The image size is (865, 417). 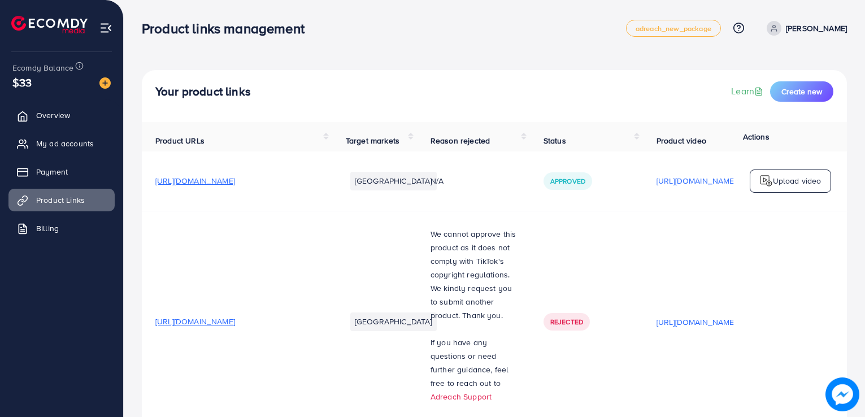 What do you see at coordinates (65, 143) in the screenshot?
I see `span: My ad accounts` at bounding box center [65, 143].